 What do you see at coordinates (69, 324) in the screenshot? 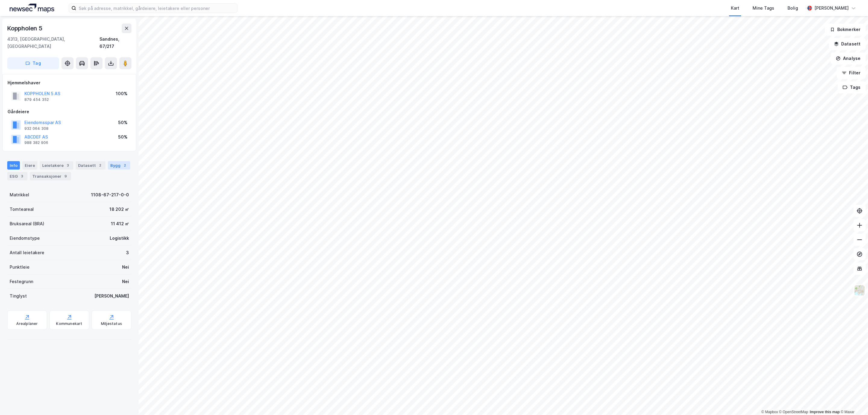
I see `div: Kommunekart` at bounding box center [69, 324].